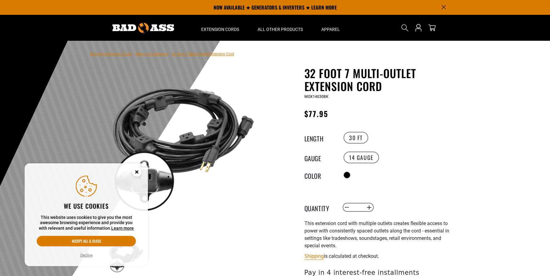  What do you see at coordinates (203, 54) in the screenshot?
I see `span: 32 Foot 7 Multi-Outlet Extension Cord` at bounding box center [203, 54].